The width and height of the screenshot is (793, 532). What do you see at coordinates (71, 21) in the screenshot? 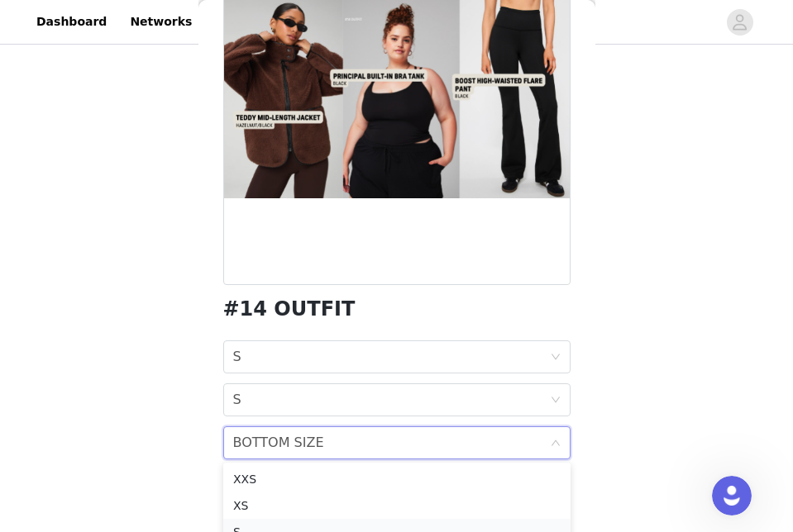
I see `a: Dashboard` at bounding box center [71, 21].